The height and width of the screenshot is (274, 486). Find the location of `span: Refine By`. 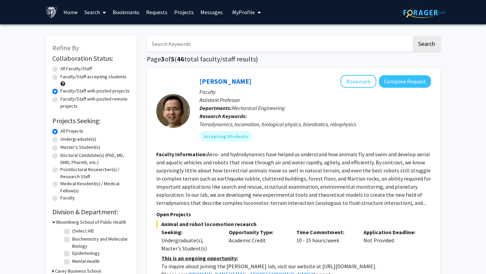

span: Refine By is located at coordinates (65, 48).